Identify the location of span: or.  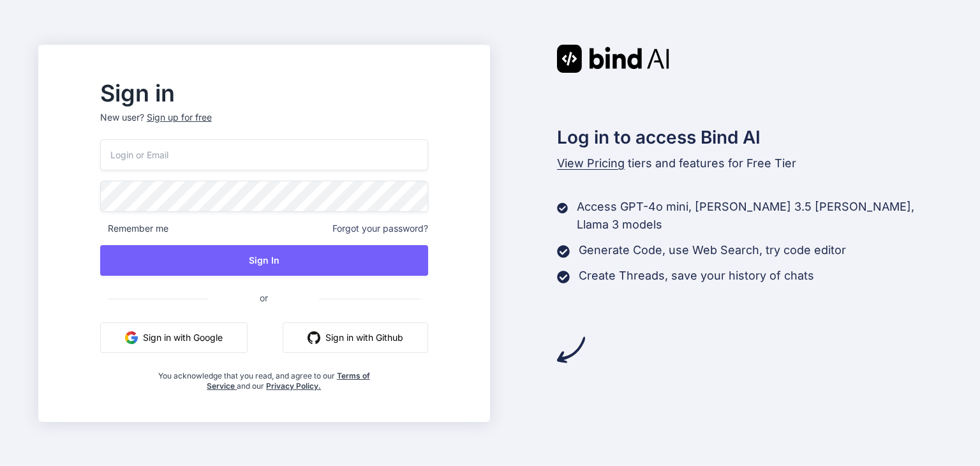
(264, 297).